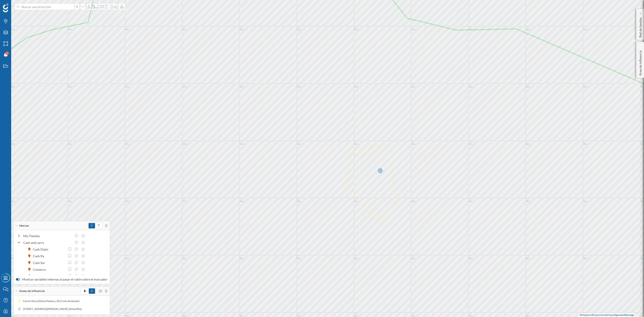  I want to click on img: Geoblink Logo, so click(6, 8).